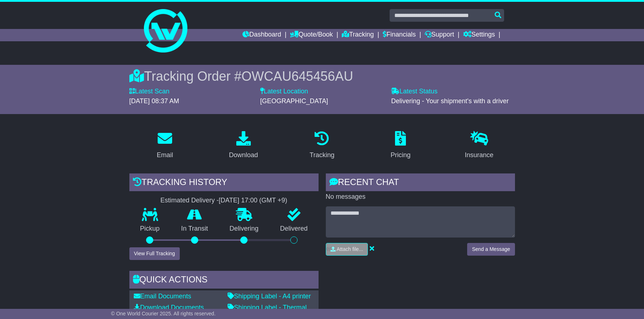  I want to click on a: Insurance, so click(479, 145).